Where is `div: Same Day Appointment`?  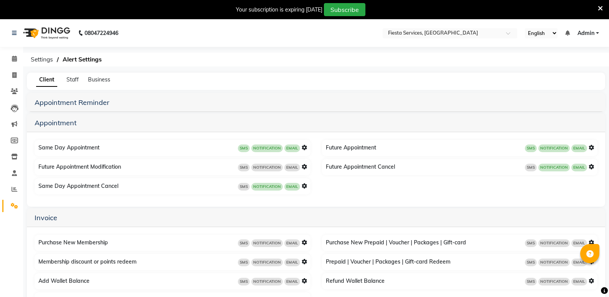
div: Same Day Appointment is located at coordinates (173, 148).